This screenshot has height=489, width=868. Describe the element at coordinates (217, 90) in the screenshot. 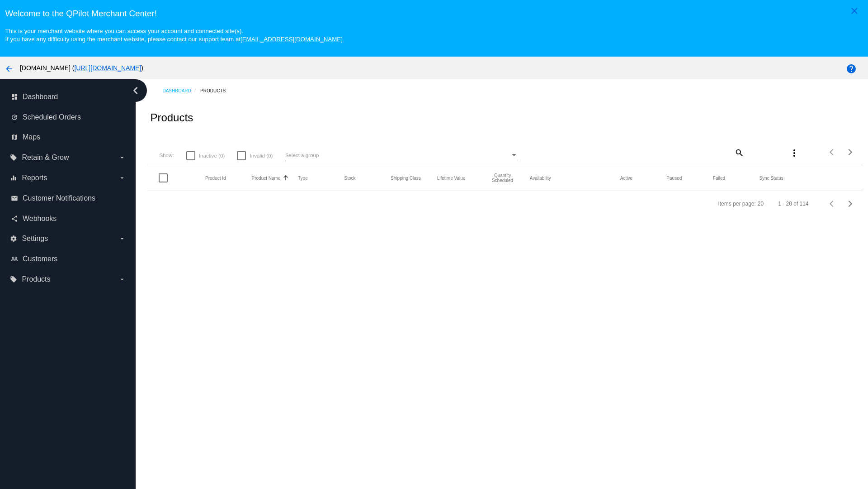

I see `a: Products` at that location.